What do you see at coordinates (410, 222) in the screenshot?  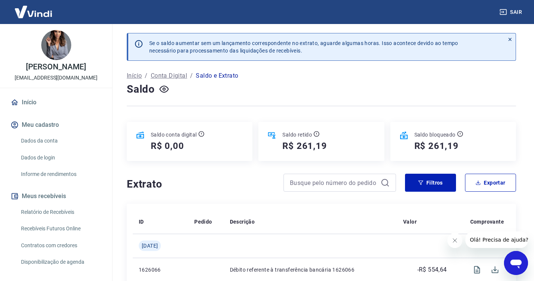 I see `p: Valor` at bounding box center [410, 222].